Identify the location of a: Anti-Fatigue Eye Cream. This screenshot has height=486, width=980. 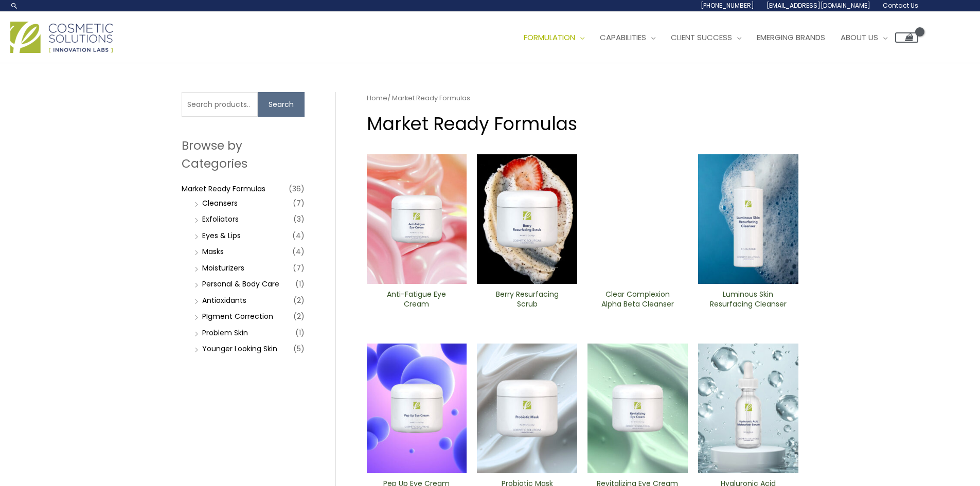
(416, 301).